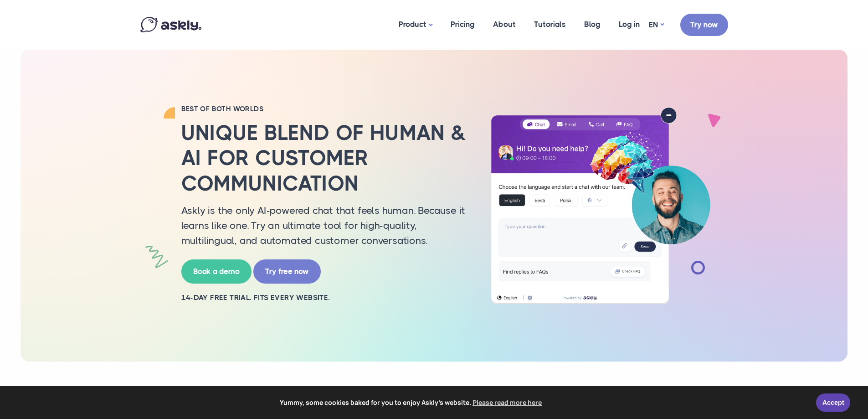 This screenshot has height=419, width=868. What do you see at coordinates (550, 24) in the screenshot?
I see `a: Tutorials` at bounding box center [550, 24].